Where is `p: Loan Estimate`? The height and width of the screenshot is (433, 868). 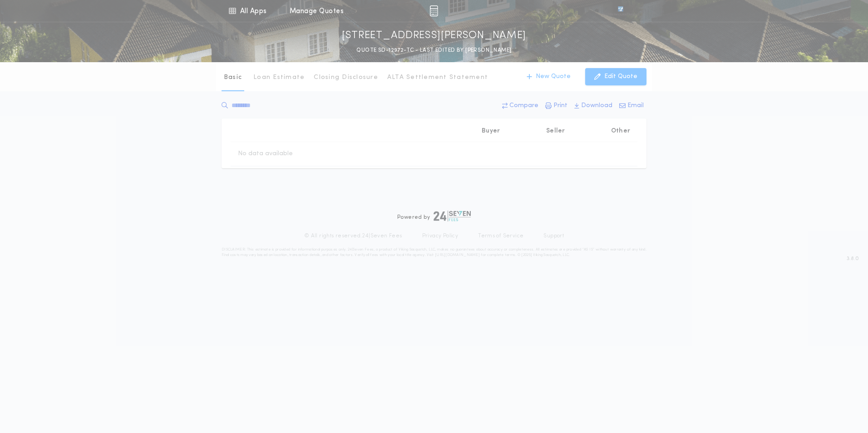
p: Loan Estimate is located at coordinates (279, 78).